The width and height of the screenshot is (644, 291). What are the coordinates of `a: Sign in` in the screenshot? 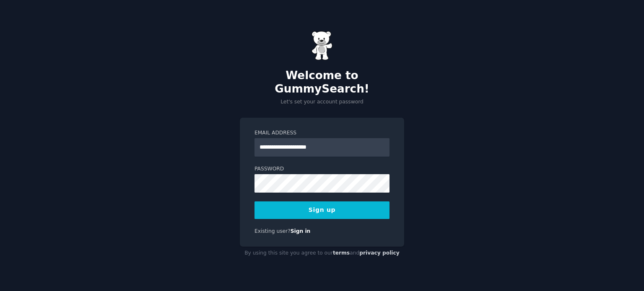 It's located at (301, 231).